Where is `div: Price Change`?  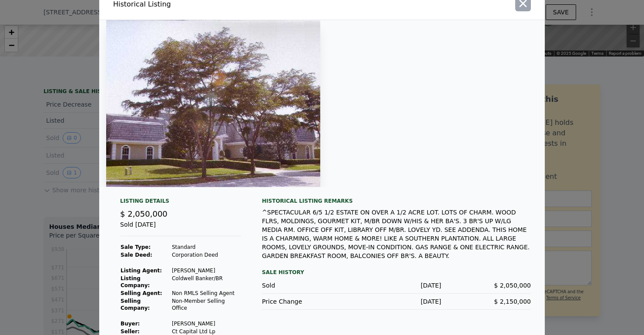 div: Price Change is located at coordinates (306, 301).